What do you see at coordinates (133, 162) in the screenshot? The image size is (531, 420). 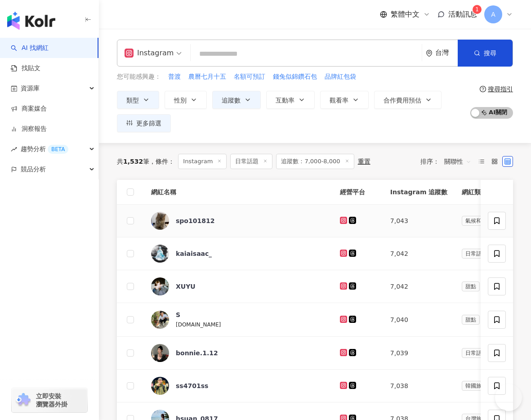 I see `span: 1,532` at bounding box center [133, 162].